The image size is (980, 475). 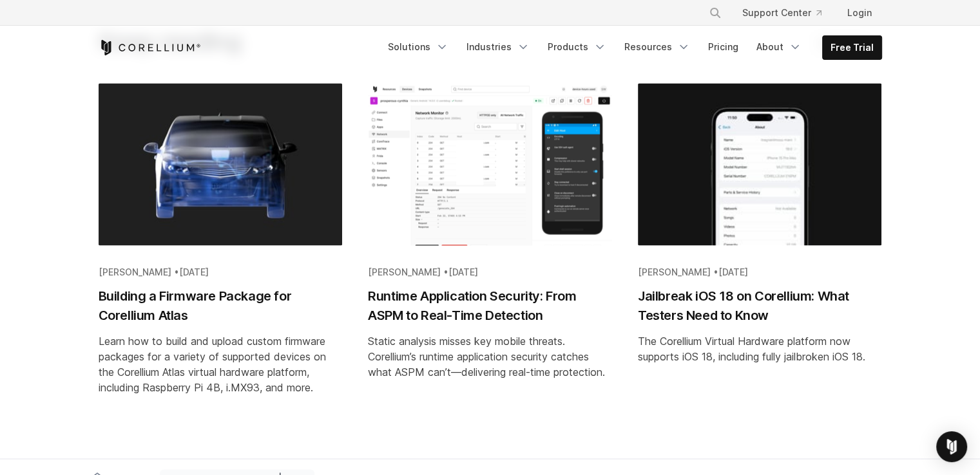 I want to click on h2: Building a Firmware Package for Corellium Atlas, so click(x=221, y=306).